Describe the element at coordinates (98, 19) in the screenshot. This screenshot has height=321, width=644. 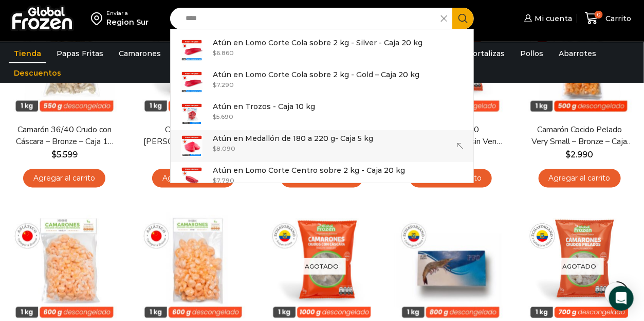
I see `img: address-field-icon.svg` at that location.